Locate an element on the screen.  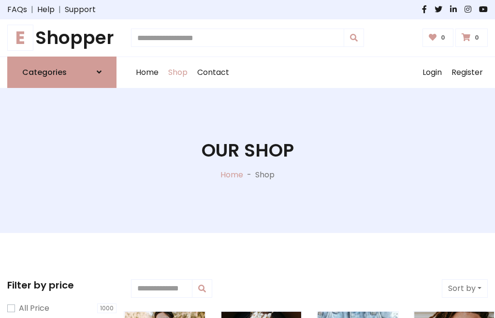
h1: Shopper is located at coordinates (62, 38).